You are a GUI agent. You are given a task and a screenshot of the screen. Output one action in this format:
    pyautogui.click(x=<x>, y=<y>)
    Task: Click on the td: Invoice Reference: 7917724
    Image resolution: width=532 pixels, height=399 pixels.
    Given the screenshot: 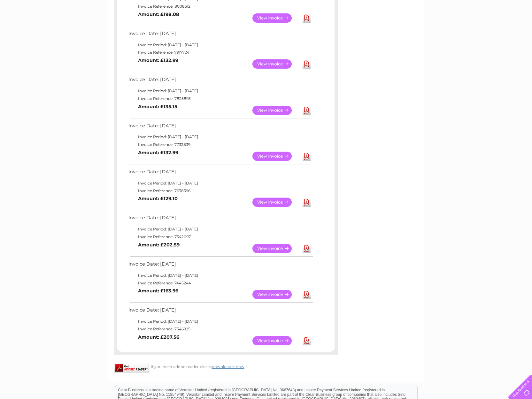 What is the action you would take?
    pyautogui.click(x=221, y=52)
    